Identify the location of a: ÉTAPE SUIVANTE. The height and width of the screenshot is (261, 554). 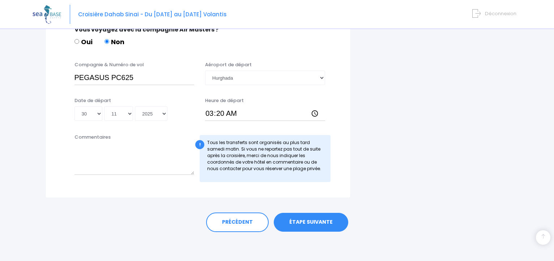
(311, 222).